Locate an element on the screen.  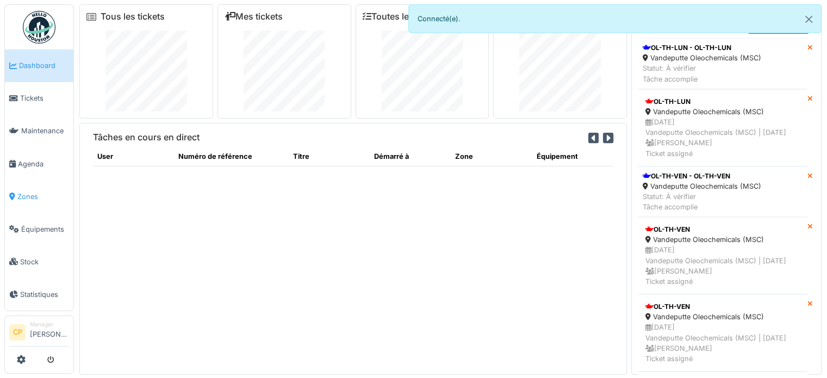
li: CP is located at coordinates (17, 332).